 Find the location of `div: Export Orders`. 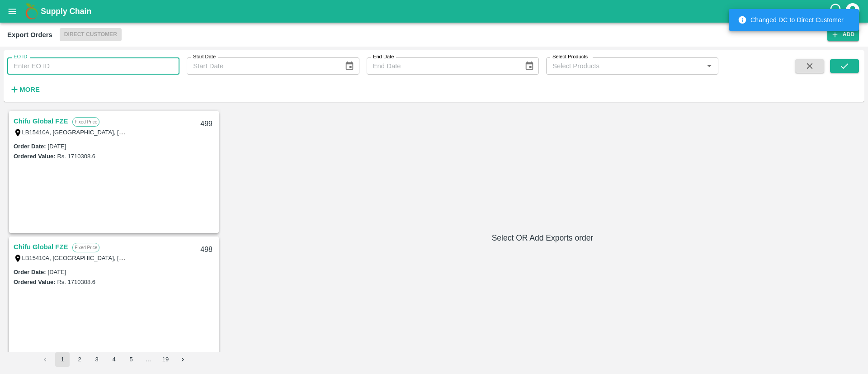

div: Export Orders is located at coordinates (30, 35).